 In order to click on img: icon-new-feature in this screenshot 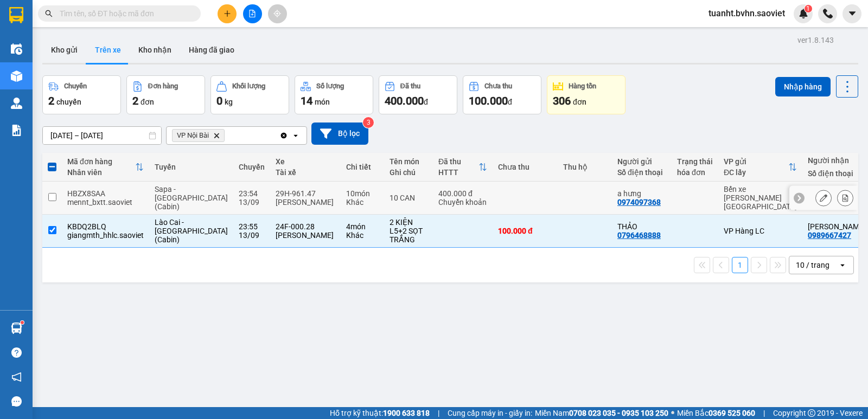, I will do `click(803, 13)`.